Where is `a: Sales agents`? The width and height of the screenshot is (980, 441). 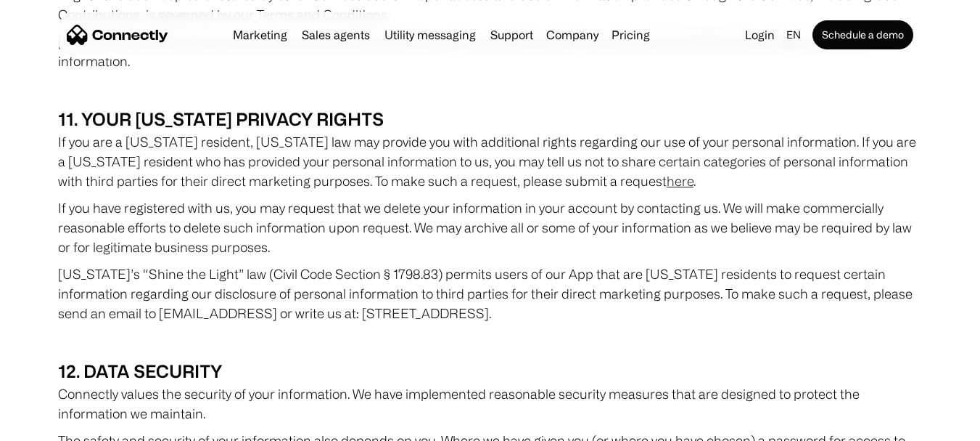 a: Sales agents is located at coordinates (336, 35).